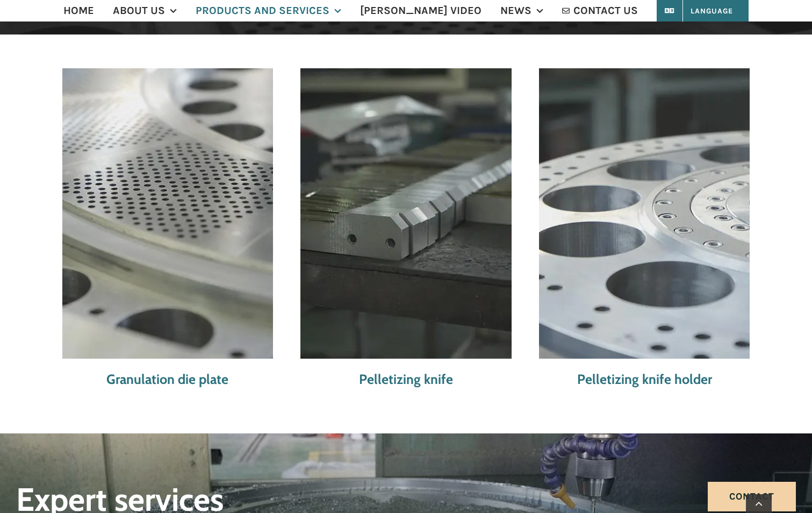 Image resolution: width=812 pixels, height=513 pixels. Describe the element at coordinates (167, 379) in the screenshot. I see `a: Granulation die plate` at that location.